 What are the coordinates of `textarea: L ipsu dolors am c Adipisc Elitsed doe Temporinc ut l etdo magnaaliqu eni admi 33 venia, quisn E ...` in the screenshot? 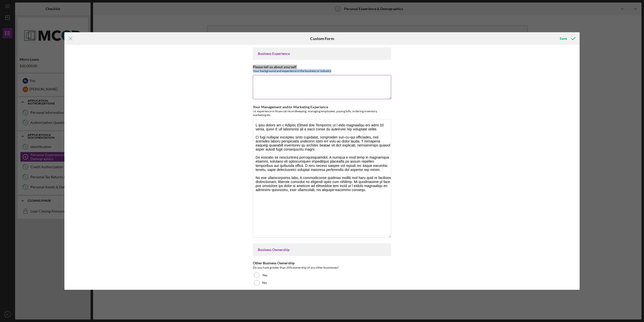 It's located at (322, 178).